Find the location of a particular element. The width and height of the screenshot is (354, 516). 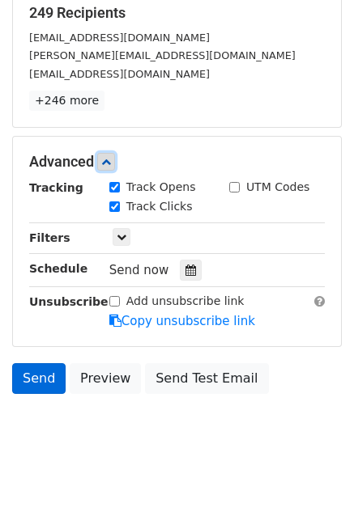

strong: Filters is located at coordinates (49, 238).